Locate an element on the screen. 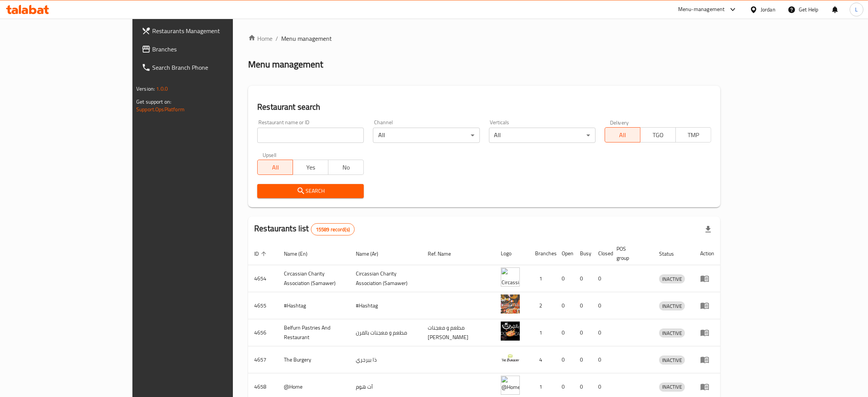 The height and width of the screenshot is (397, 868). th: Open is located at coordinates (565, 253).